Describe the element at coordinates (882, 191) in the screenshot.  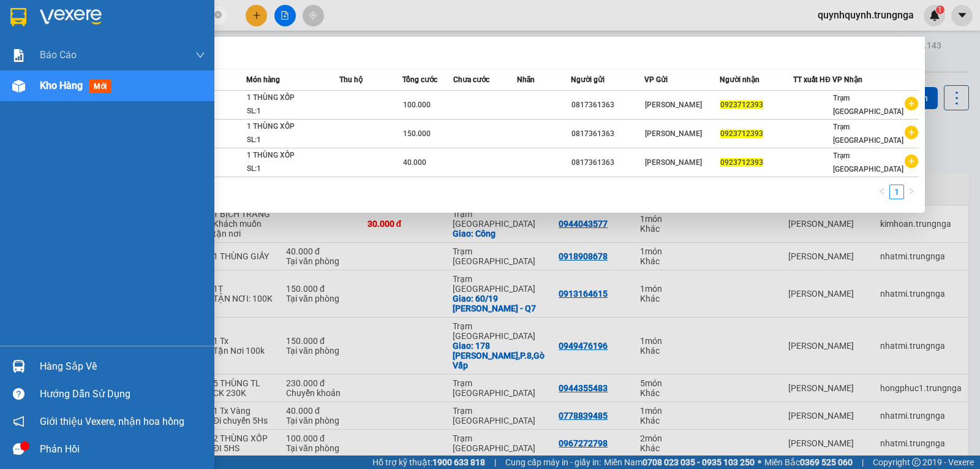
I see `span: left` at that location.